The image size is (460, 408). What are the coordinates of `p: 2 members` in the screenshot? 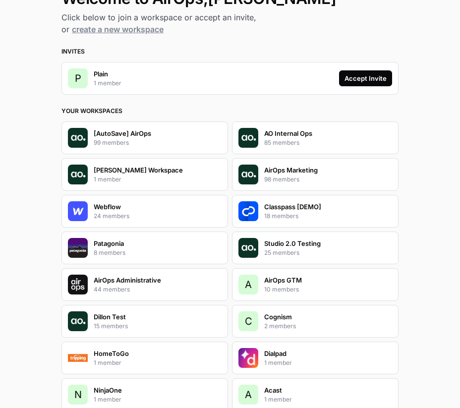 It's located at (280, 326).